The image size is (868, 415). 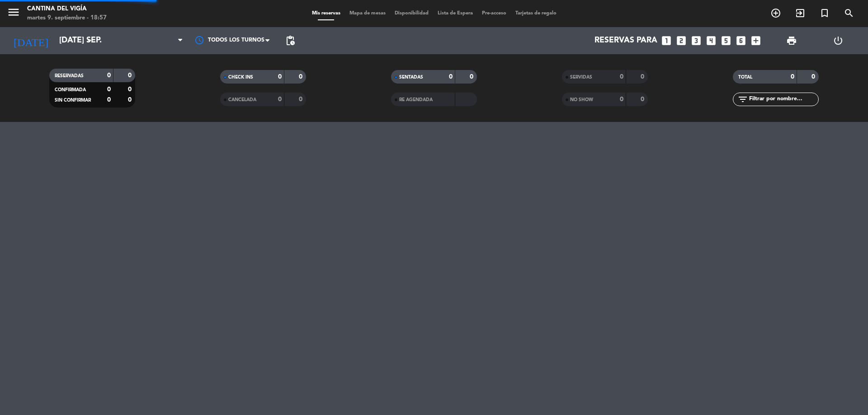 I want to click on span: print, so click(x=791, y=40).